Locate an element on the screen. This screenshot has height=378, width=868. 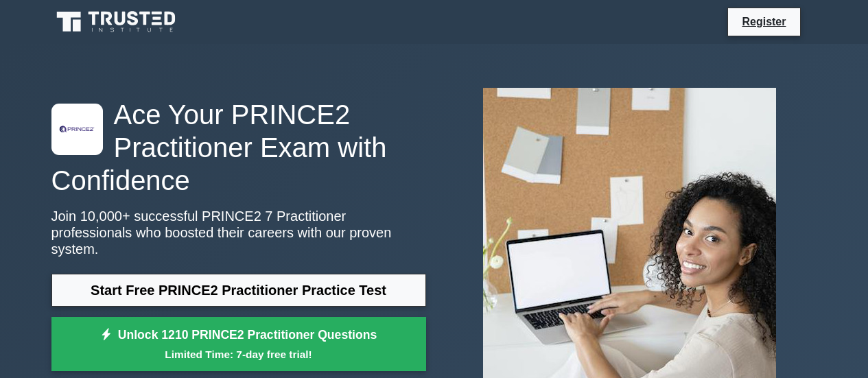
a: Start Free PRINCE2 Practitioner Practice Test is located at coordinates (239, 290).